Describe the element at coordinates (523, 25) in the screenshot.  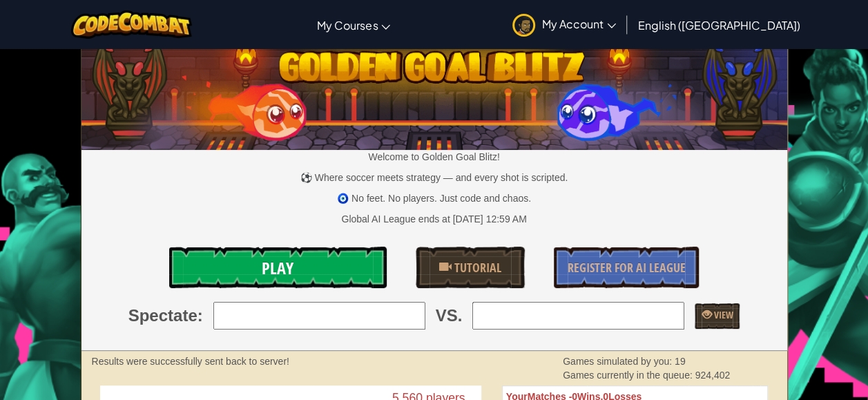
I see `img: avatar` at that location.